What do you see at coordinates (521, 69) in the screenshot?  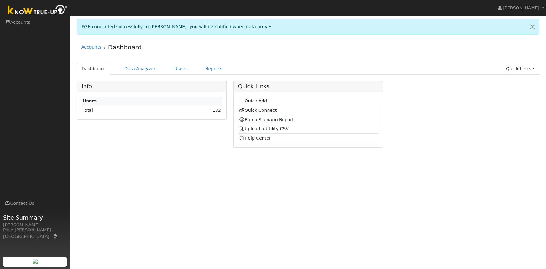 I see `a: Quick Links` at bounding box center [521, 69].